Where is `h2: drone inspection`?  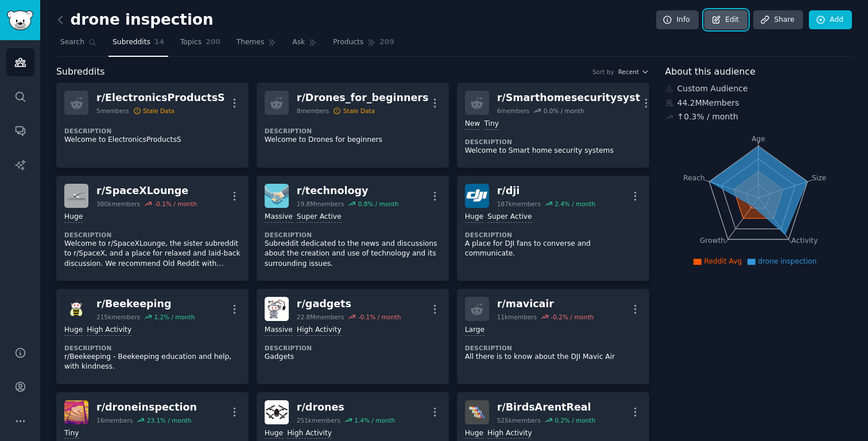 h2: drone inspection is located at coordinates (135, 20).